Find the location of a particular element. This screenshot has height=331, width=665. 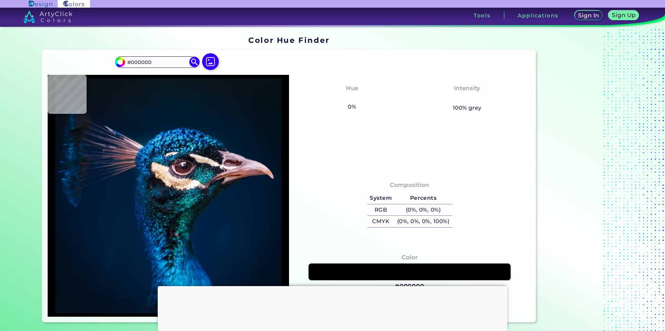

h4: Color is located at coordinates (409, 257).